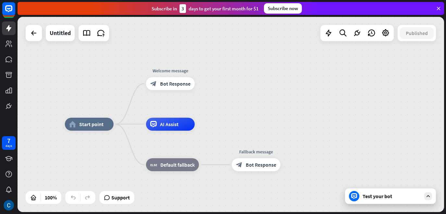 This screenshot has height=214, width=446. Describe the element at coordinates (72, 124) in the screenshot. I see `i: home_2` at that location.